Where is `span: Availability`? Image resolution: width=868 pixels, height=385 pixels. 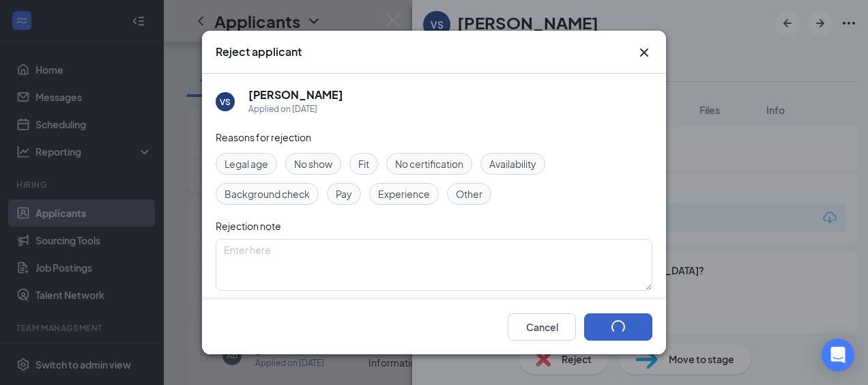
span: Availability is located at coordinates (513, 164).